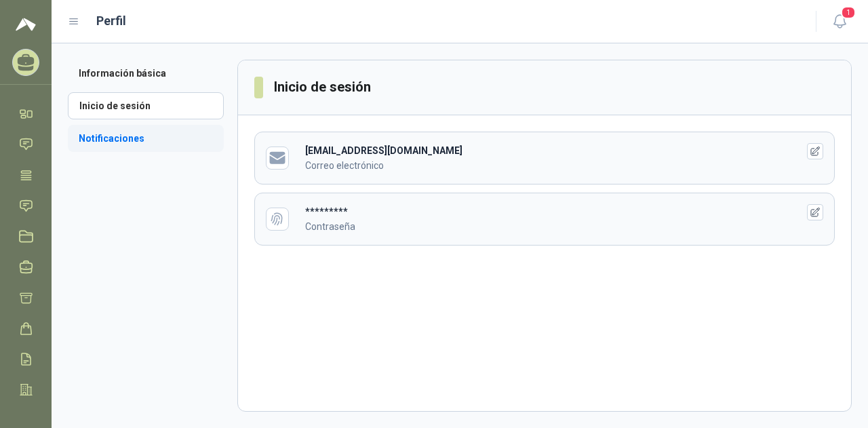  I want to click on li: Notificaciones, so click(146, 139).